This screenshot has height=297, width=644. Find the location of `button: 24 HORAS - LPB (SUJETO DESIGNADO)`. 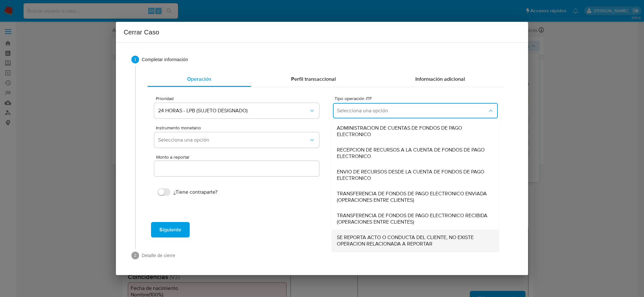

button: 24 HORAS - LPB (SUJETO DESIGNADO) is located at coordinates (237, 111).